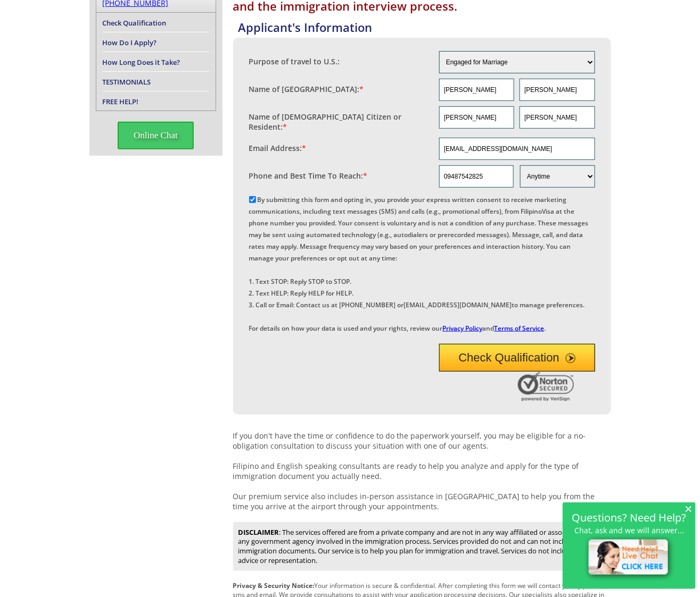 The width and height of the screenshot is (700, 597). I want to click on label: Email Address:, so click(278, 148).